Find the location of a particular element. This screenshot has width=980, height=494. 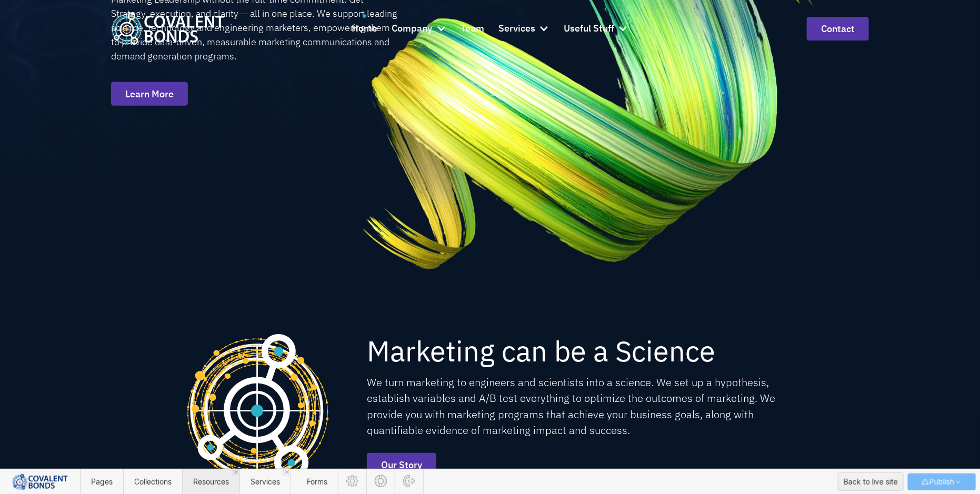

div: Back to live site is located at coordinates (870, 482).